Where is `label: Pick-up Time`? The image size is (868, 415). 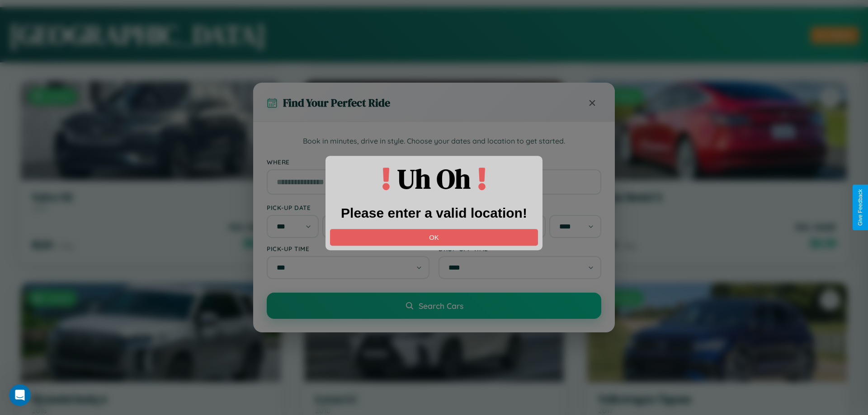 label: Pick-up Time is located at coordinates (348, 248).